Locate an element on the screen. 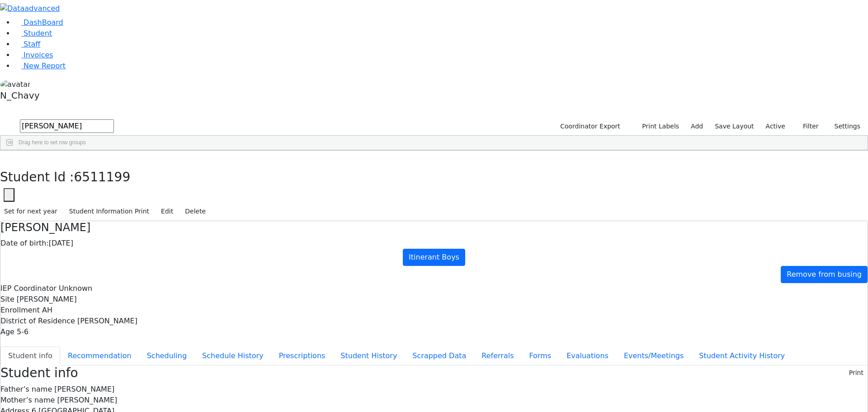 The height and width of the screenshot is (412, 868). label: Father’s name is located at coordinates (26, 390).